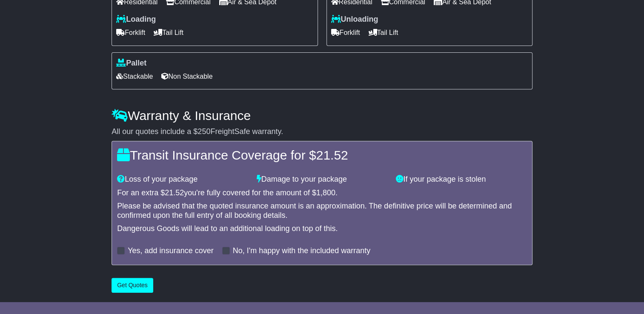  Describe the element at coordinates (322, 155) in the screenshot. I see `h4: Transit Insurance Coverage for $` at that location.